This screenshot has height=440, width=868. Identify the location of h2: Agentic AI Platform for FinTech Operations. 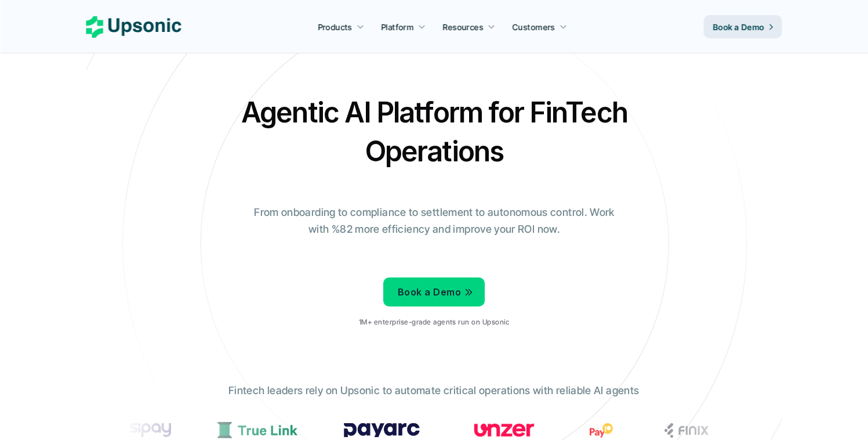
(434, 131).